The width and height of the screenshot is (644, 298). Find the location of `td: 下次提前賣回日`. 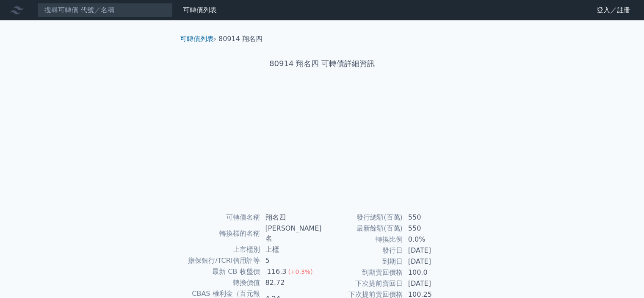

td: 下次提前賣回日 is located at coordinates (362, 283).